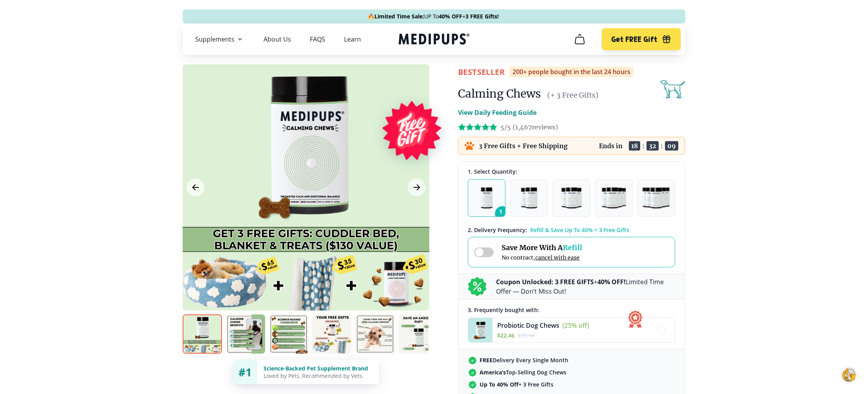 The width and height of the screenshot is (868, 394). What do you see at coordinates (572, 247) in the screenshot?
I see `span: Refill` at bounding box center [572, 247].